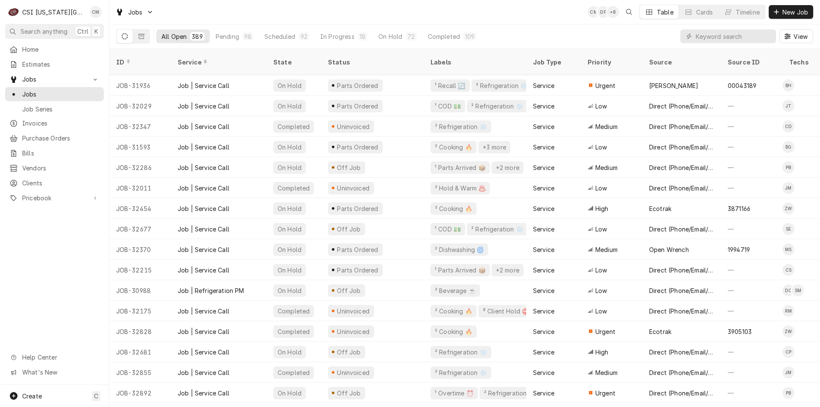 The height and width of the screenshot is (407, 820). I want to click on span: New Job, so click(795, 12).